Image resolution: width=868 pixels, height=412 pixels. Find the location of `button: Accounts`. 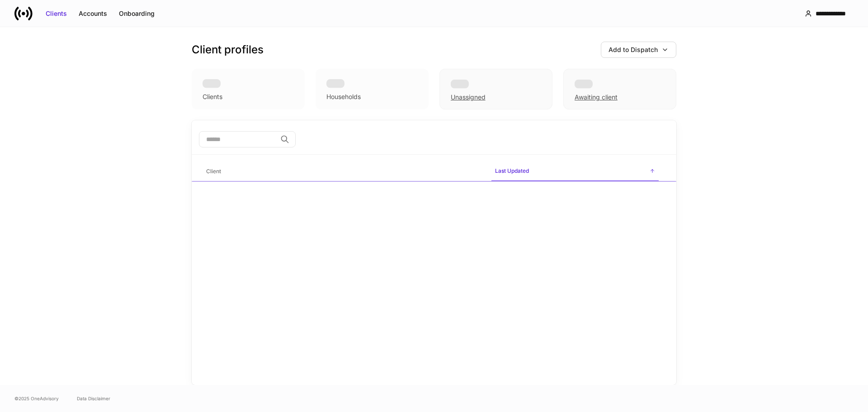

button: Accounts is located at coordinates (92, 14).